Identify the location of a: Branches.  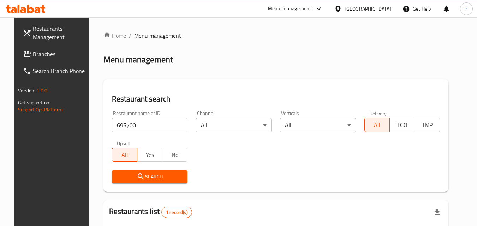
(56, 54).